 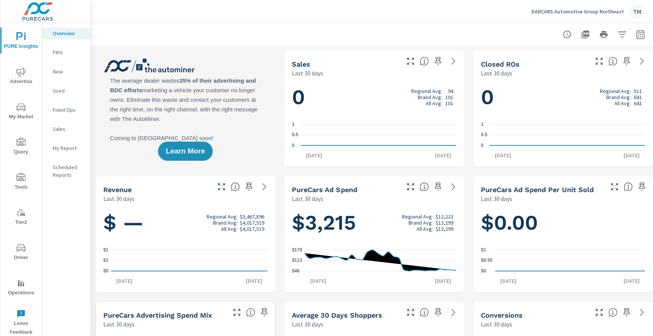 What do you see at coordinates (537, 189) in the screenshot?
I see `h5: PureCars Ad Spend Per Unit Sold` at bounding box center [537, 189].